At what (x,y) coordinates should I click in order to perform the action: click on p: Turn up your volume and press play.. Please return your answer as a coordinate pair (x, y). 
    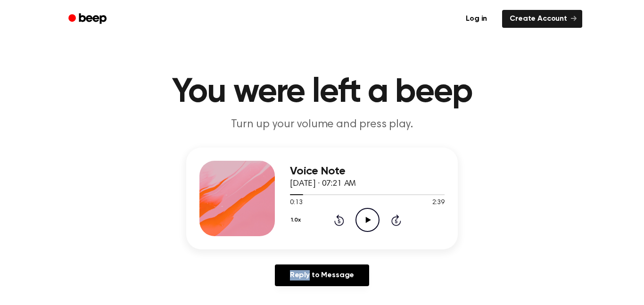
    Looking at the image, I should click on (322, 124).